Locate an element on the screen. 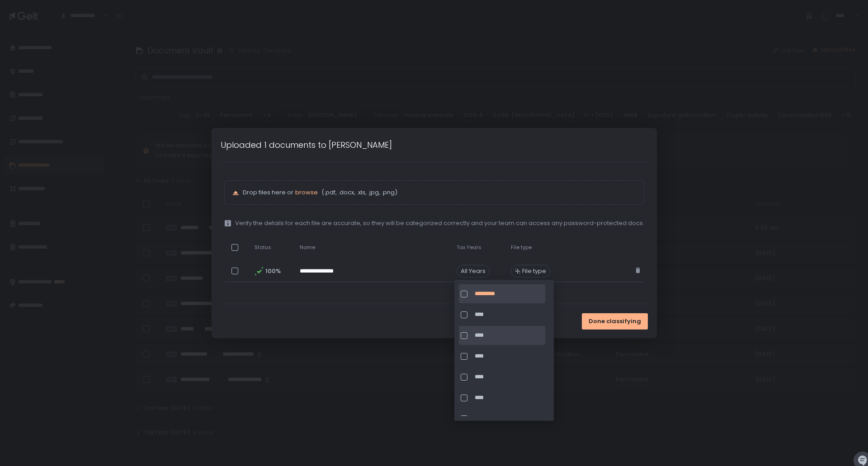 The height and width of the screenshot is (466, 868). span: 100% is located at coordinates (273, 271).